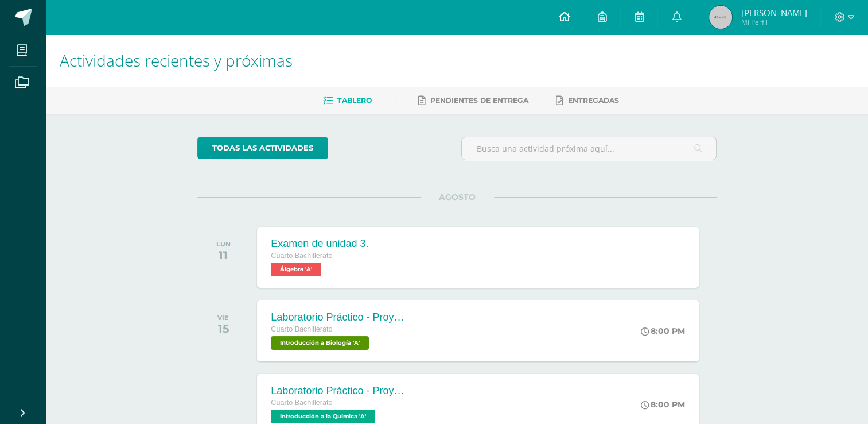  Describe the element at coordinates (323, 416) in the screenshot. I see `span: Introducción a la Química 'A'` at that location.